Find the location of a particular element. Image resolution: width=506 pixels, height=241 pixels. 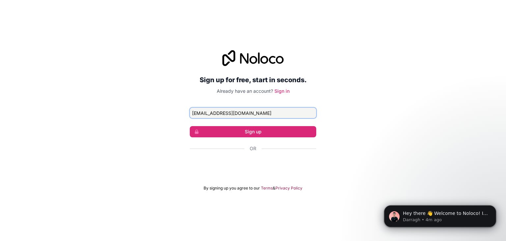

div: message notification from Darragh, 4m ago. Hey there 👋 Welcome to Noloco! If you have any questio... is located at coordinates (66, 25).